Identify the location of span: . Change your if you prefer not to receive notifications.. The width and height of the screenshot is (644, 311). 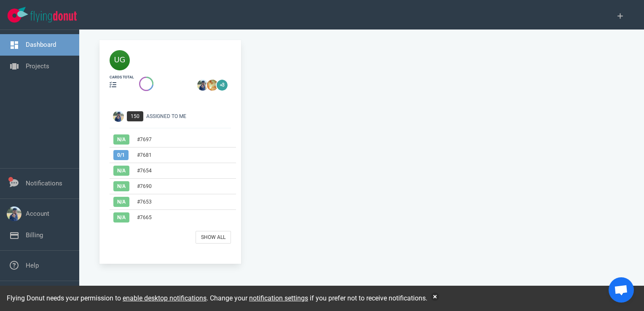
(317, 298).